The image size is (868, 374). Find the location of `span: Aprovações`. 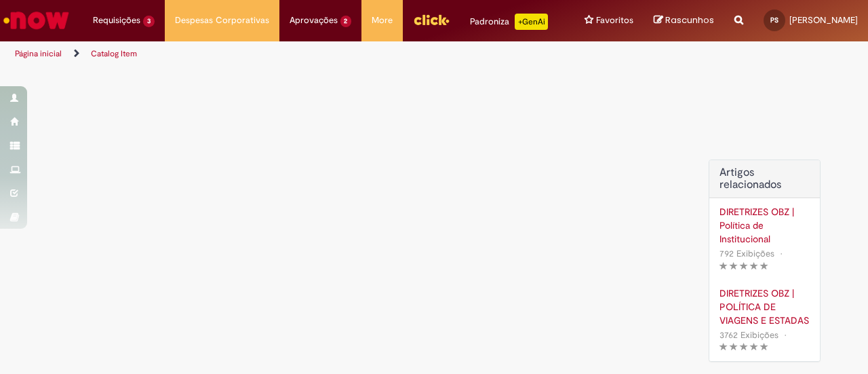

span: Aprovações is located at coordinates (313, 20).